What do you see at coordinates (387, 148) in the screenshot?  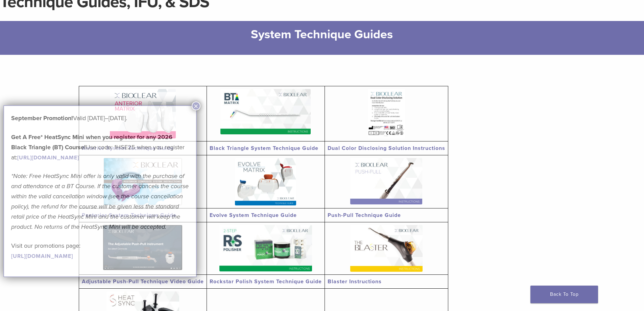 I see `a: Dual Color Disclosing Solution Instructions` at bounding box center [387, 148].